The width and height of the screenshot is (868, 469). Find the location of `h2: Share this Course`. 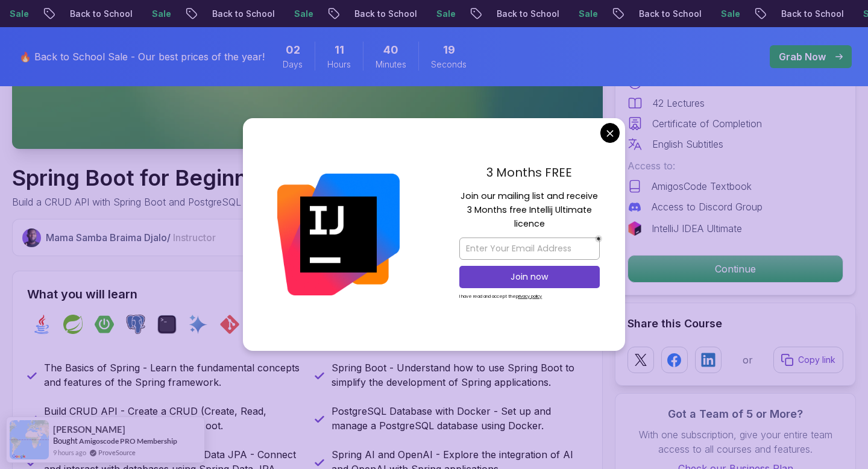

h2: Share this Course is located at coordinates (735, 323).